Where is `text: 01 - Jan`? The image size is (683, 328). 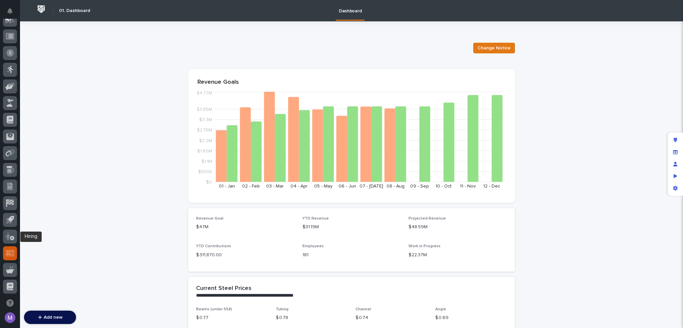
text: 01 - Jan is located at coordinates (227, 186).